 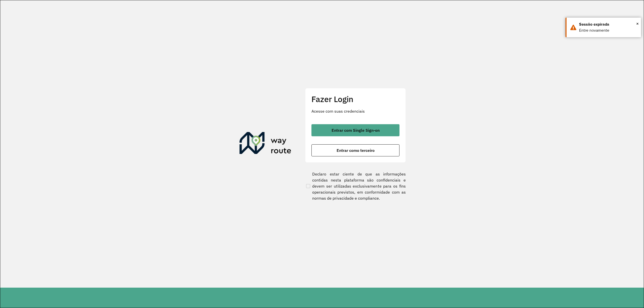 What do you see at coordinates (356, 111) in the screenshot?
I see `p: Acesse com suas credenciais` at bounding box center [356, 111].